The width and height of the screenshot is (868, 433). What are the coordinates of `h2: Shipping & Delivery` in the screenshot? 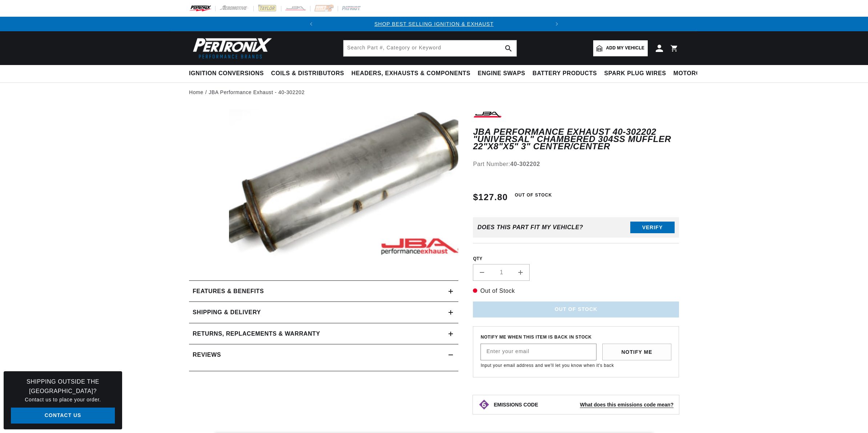 It's located at (227, 312).